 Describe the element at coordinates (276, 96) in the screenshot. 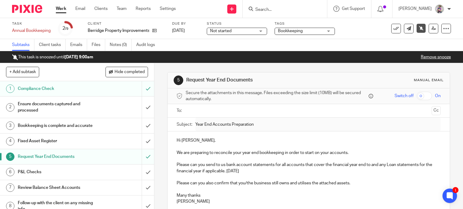

I see `span: Secure the attachments in this message. Files exceeding the size limit (10MB) will be secured aut...` at that location.